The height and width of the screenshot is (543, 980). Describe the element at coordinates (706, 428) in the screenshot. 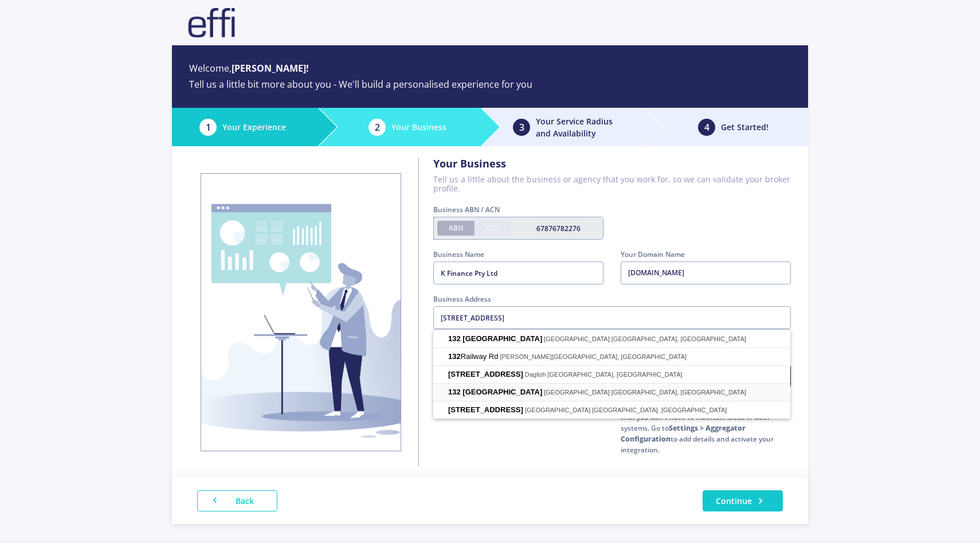

I see `label: Effi integrates with Salestrekker so that you don't have to maintain leads in both systems. Go to...` at that location.